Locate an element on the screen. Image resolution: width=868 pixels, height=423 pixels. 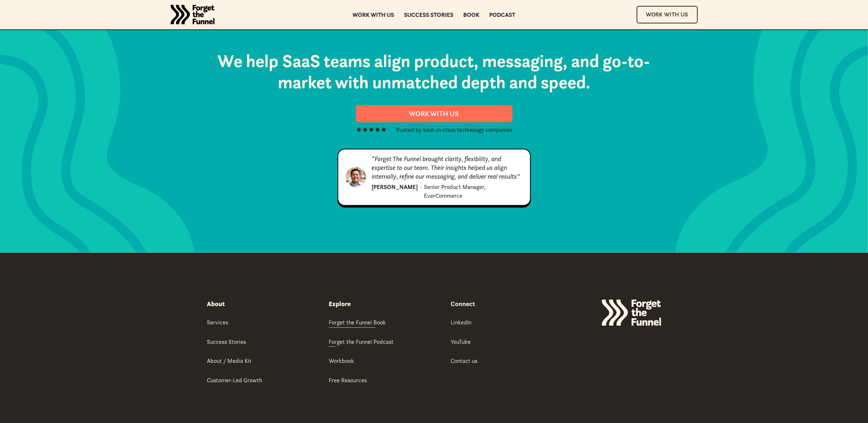
a: Forget the Funnel Podcast is located at coordinates (361, 342).